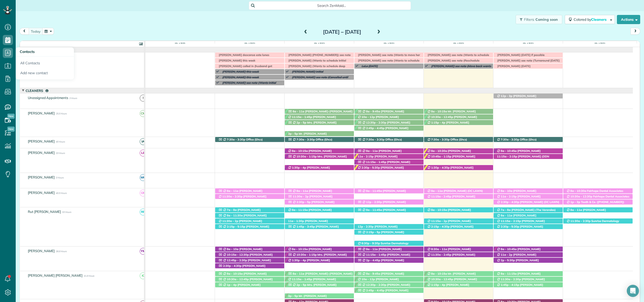  What do you see at coordinates (301, 123) in the screenshot?
I see `span: 2p - 5p` at bounding box center [301, 123].